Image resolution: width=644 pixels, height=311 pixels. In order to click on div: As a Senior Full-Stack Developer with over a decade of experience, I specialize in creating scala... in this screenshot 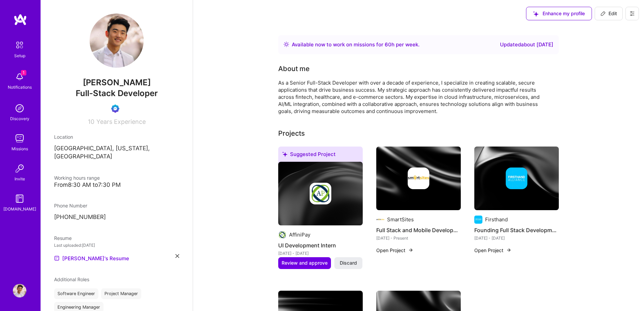, I will do `click(414, 97)`.